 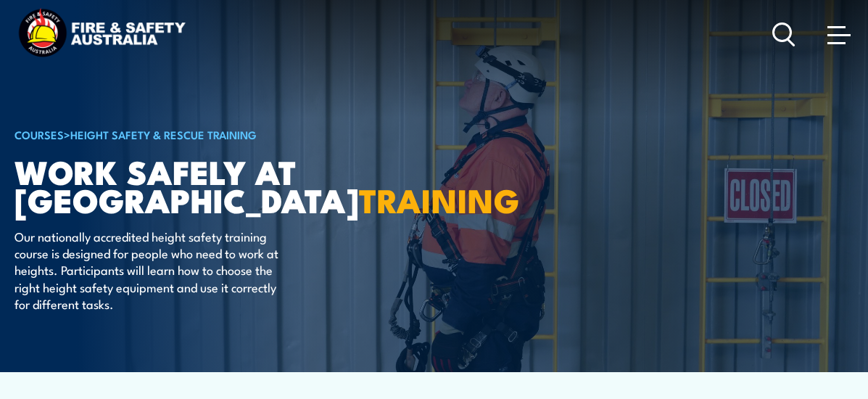 I want to click on a: Height Safety & Rescue Training, so click(x=163, y=134).